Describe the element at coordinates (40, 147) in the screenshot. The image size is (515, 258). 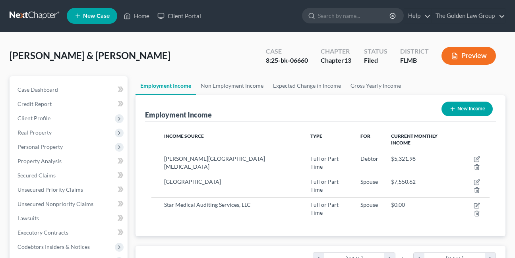
I see `span: Personal Property` at that location.